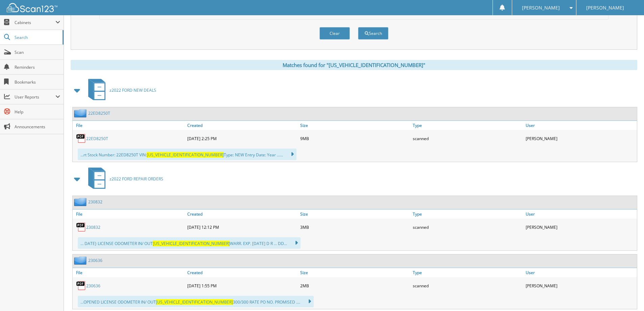  What do you see at coordinates (37, 111) in the screenshot?
I see `span: Help` at bounding box center [37, 111].